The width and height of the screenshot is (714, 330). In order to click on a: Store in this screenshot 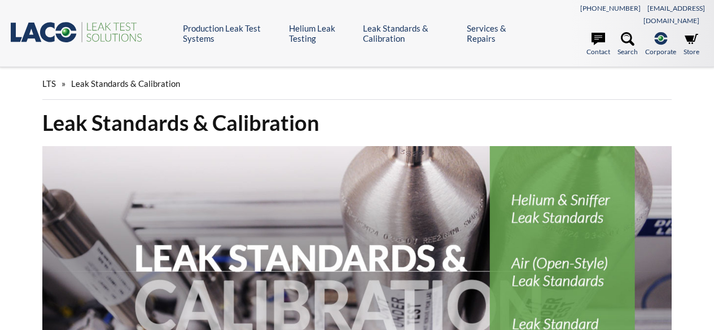, I will do `click(692, 45)`.